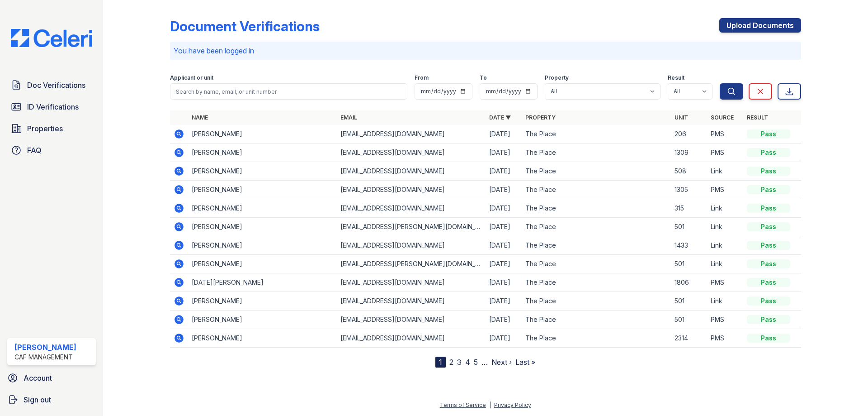  Describe the element at coordinates (688, 338) in the screenshot. I see `td: 2314` at that location.